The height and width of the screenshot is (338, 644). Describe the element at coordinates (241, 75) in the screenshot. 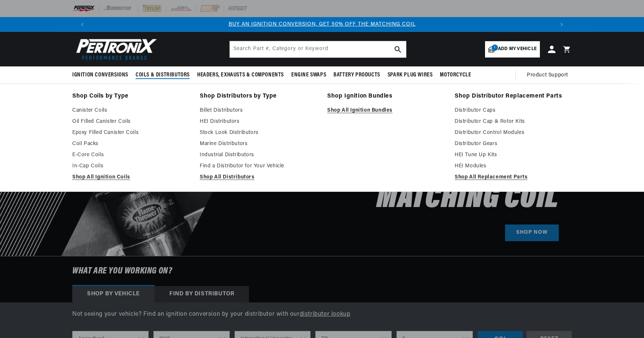

I see `summary: Headers, Exhausts & Components` at that location.